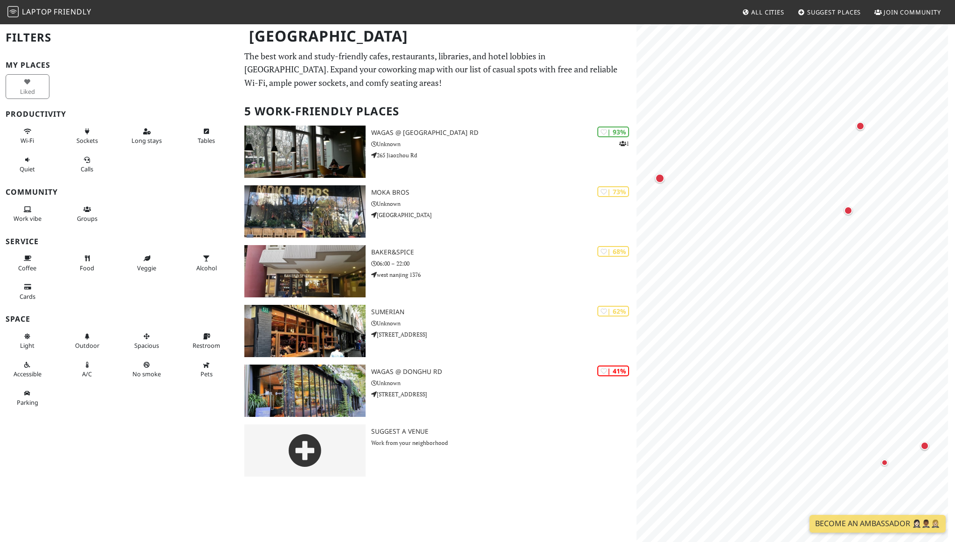  I want to click on span: Outdoor area, so click(87, 345).